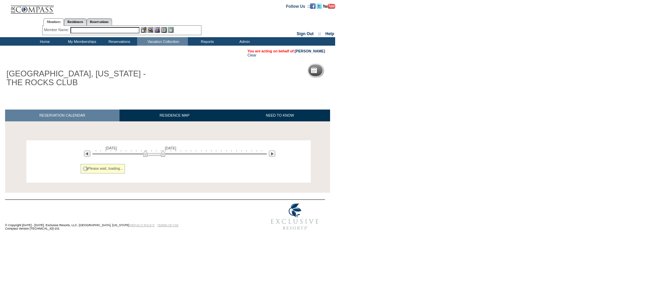 The height and width of the screenshot is (308, 650). Describe the element at coordinates (157, 30) in the screenshot. I see `img: Impersonate` at that location.